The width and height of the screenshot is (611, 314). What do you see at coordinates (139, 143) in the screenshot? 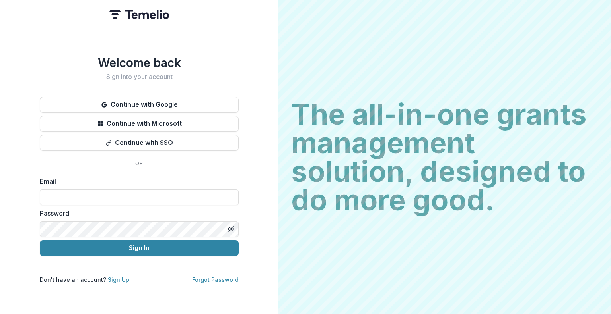
I see `button: Continue with SSO` at bounding box center [139, 143].